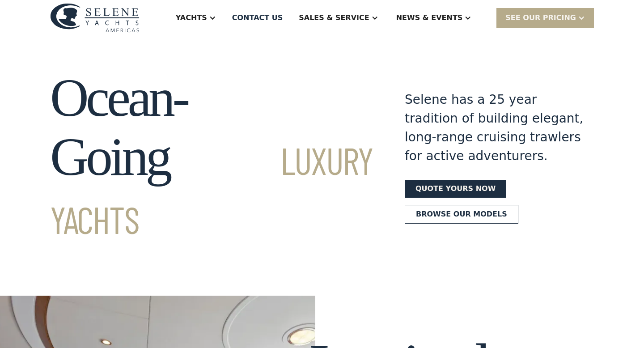  I want to click on div: Selene has a 25 year tradition of building elegant, long-range cruising trawlers for active adven..., so click(499, 128).